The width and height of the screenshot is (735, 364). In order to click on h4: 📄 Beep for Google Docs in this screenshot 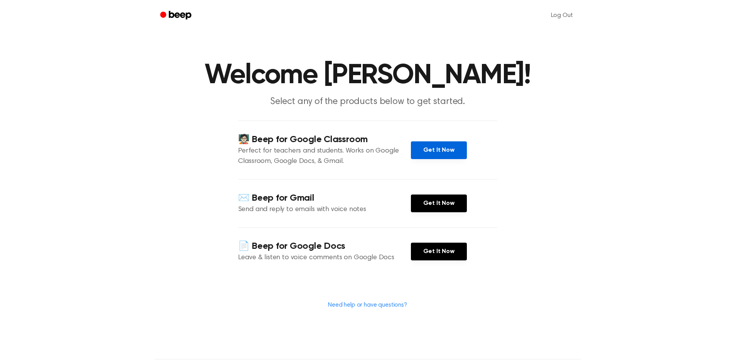, I will do `click(324, 246)`.